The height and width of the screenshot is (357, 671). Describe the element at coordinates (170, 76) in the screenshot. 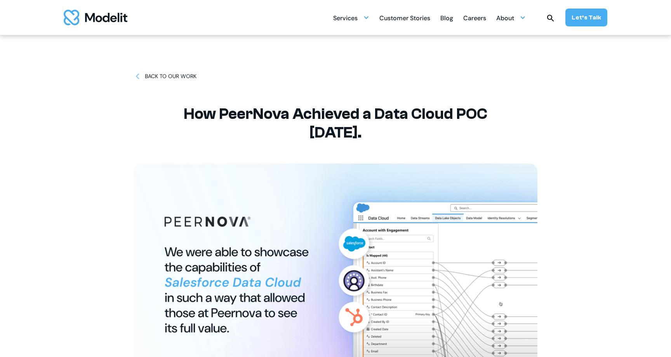

I see `div: BACK TO OUR WORK` at that location.